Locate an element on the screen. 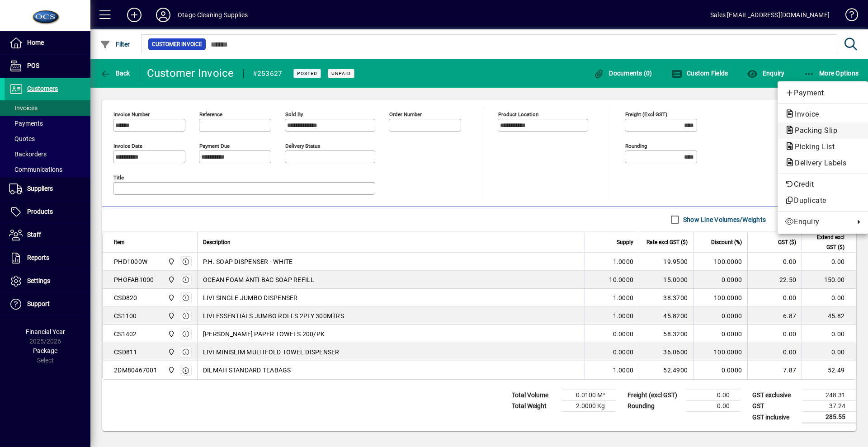 This screenshot has width=868, height=447. span: Picking List is located at coordinates (812, 147).